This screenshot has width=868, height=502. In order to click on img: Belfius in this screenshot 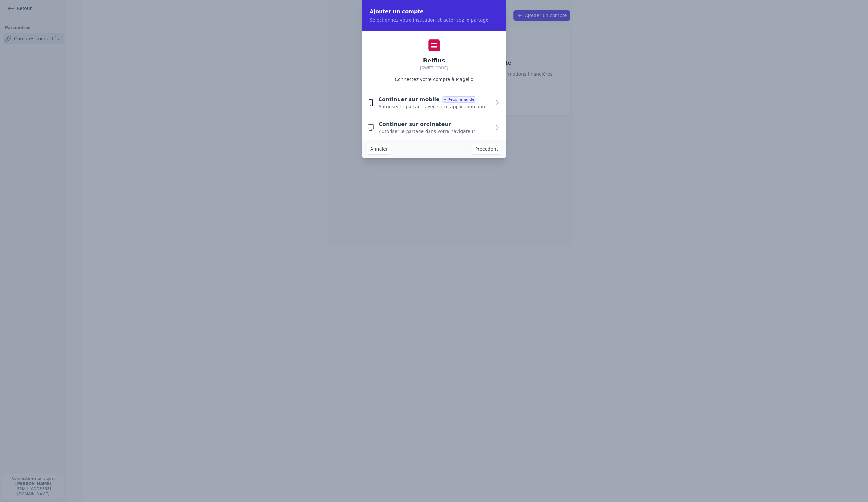, I will do `click(434, 45)`.